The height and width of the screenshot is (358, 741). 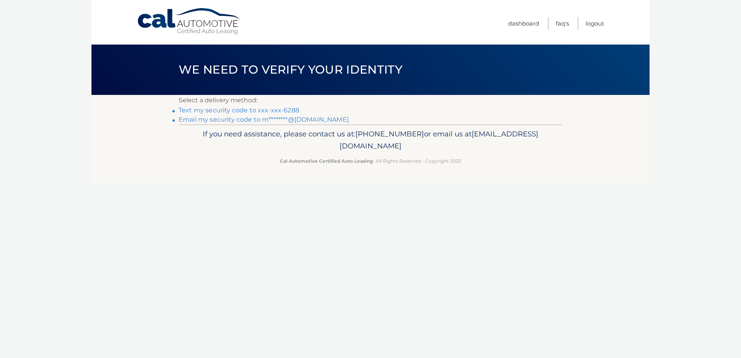 I want to click on span: We need to verify your identity, so click(x=290, y=69).